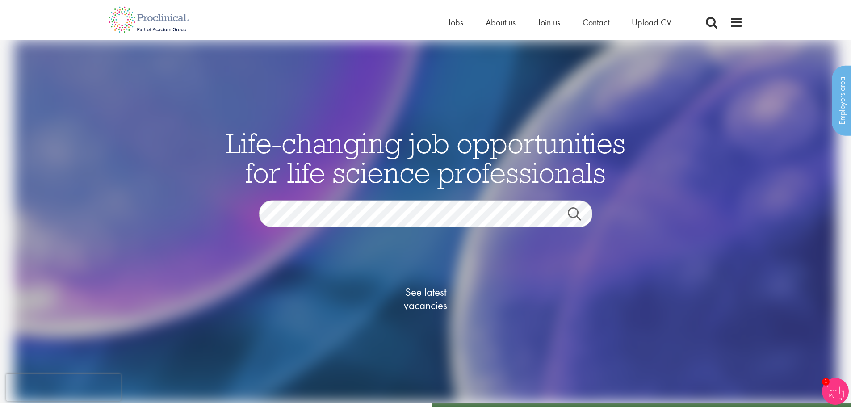 The image size is (851, 407). Describe the element at coordinates (835, 391) in the screenshot. I see `img: Chatbot` at that location.